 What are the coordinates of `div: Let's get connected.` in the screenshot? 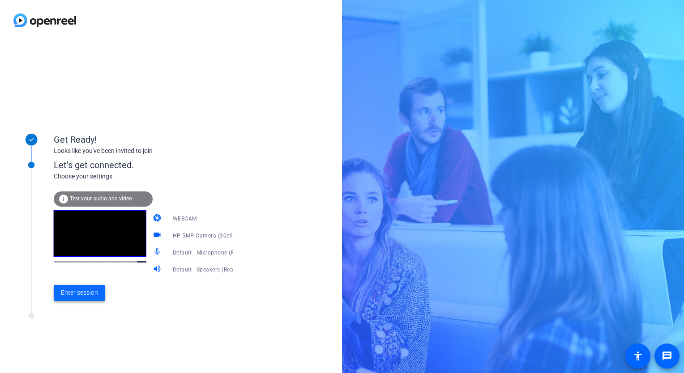 It's located at (152, 165).